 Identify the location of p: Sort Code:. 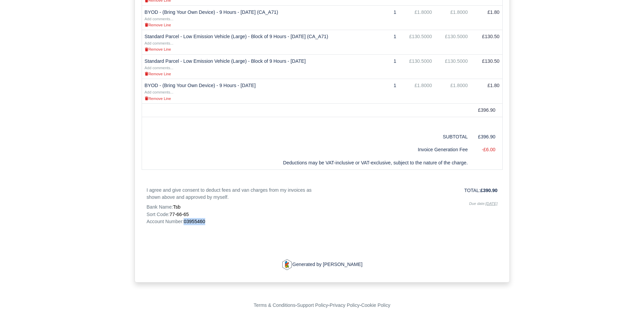
(232, 215).